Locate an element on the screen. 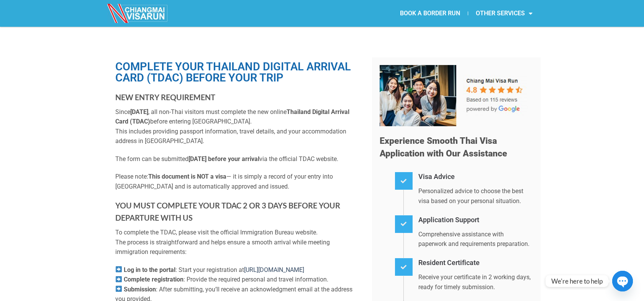  strong: Submission is located at coordinates (140, 289).